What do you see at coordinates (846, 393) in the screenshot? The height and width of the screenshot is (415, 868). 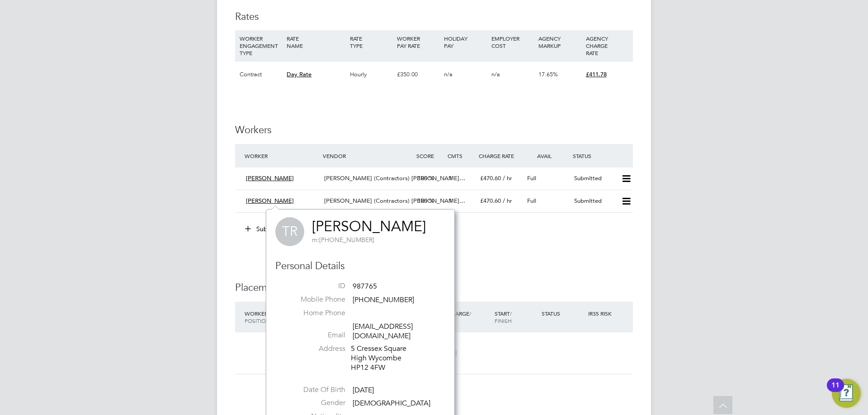 I see `button: Open Resource Center, 11 new notifications` at bounding box center [846, 393].